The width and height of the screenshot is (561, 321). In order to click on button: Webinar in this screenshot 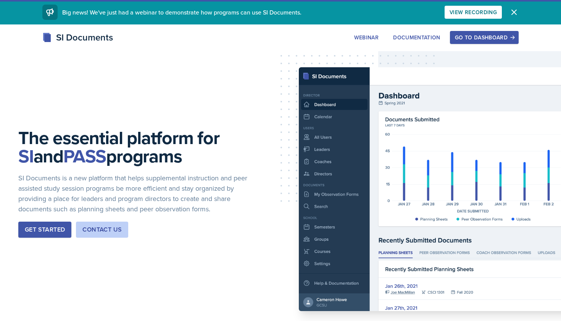, I will do `click(366, 37)`.